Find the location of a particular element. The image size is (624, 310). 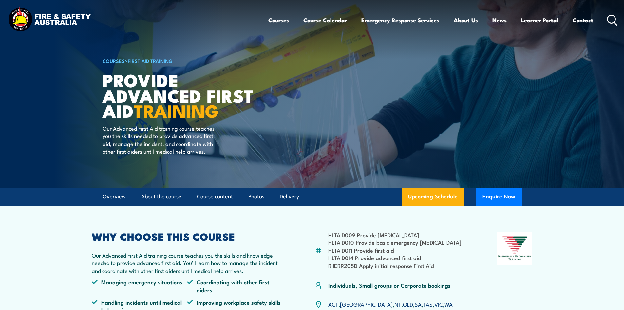

a: Course content is located at coordinates (215, 196).